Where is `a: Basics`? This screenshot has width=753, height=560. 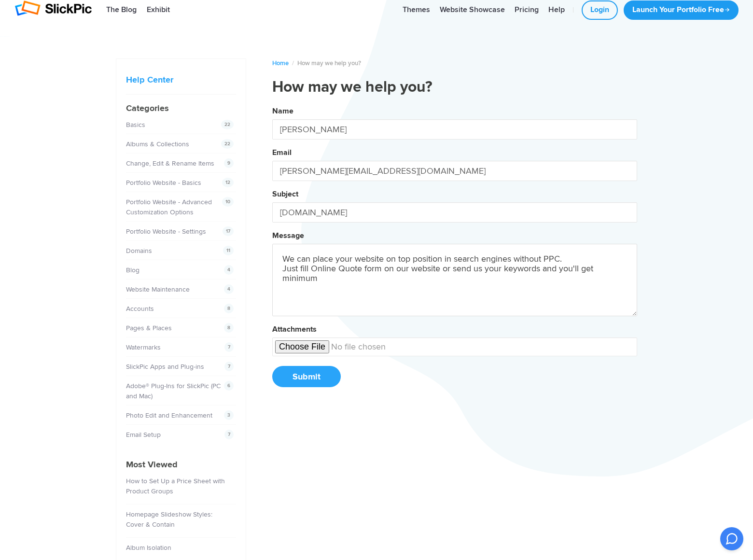 a: Basics is located at coordinates (136, 125).